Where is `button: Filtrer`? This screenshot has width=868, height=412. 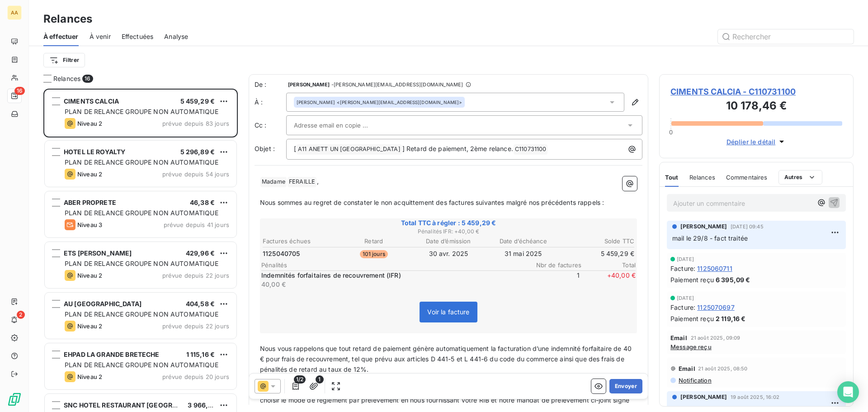
button: Filtrer is located at coordinates (64, 60).